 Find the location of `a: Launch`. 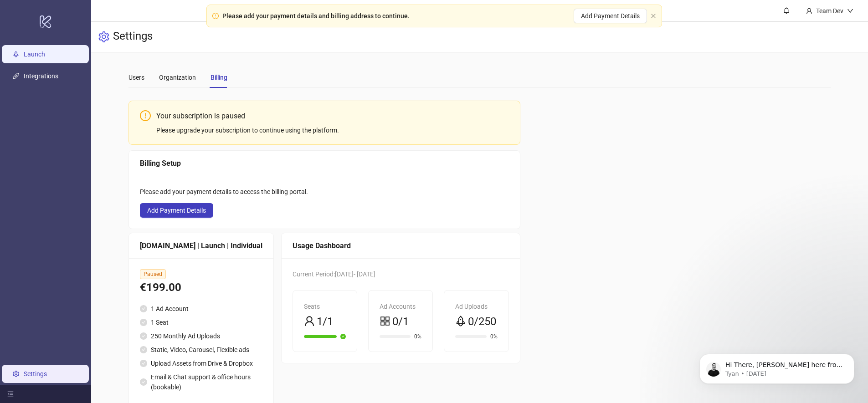

a: Launch is located at coordinates (34, 54).